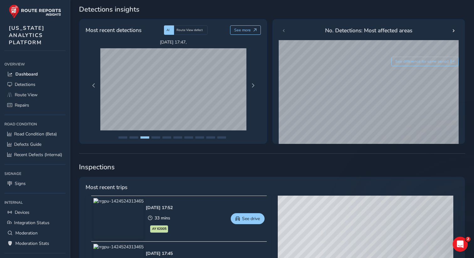 The image size is (474, 258). I want to click on span: Route View defect, so click(190, 30).